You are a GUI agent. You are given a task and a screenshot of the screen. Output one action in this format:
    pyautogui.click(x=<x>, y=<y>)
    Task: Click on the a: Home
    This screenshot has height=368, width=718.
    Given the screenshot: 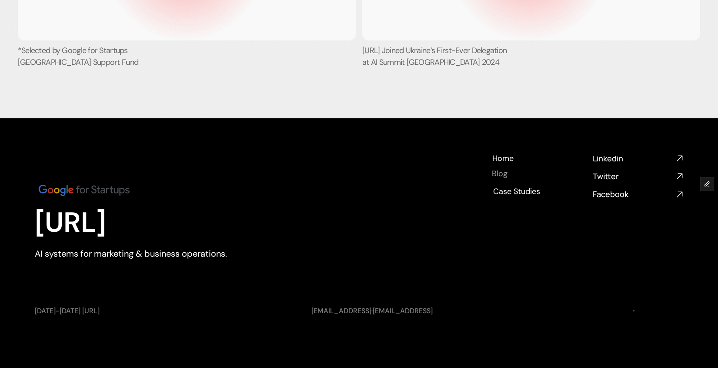 What is the action you would take?
    pyautogui.click(x=503, y=158)
    